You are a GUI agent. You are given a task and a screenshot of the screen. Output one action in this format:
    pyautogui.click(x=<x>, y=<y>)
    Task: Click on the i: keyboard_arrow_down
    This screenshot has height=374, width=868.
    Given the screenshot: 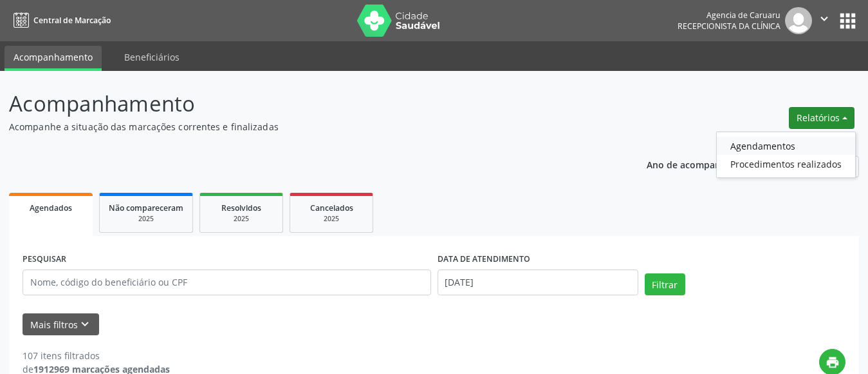 What is the action you would take?
    pyautogui.click(x=85, y=324)
    